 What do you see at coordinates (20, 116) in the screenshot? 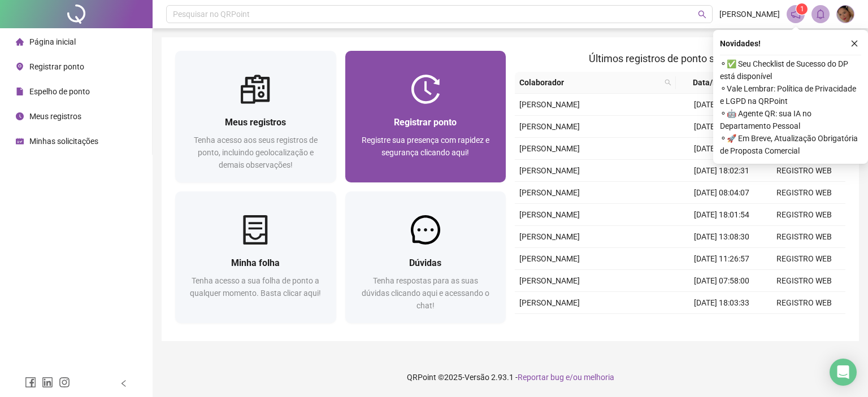
I see `span: clock-circle` at bounding box center [20, 116].